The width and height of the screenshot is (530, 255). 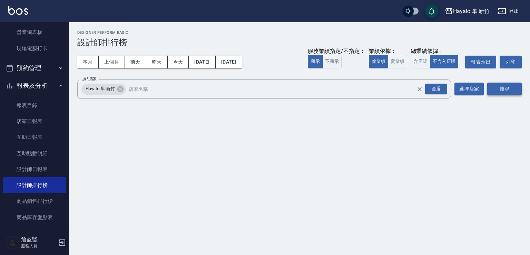 What do you see at coordinates (508, 11) in the screenshot?
I see `button: 登出` at bounding box center [508, 11].